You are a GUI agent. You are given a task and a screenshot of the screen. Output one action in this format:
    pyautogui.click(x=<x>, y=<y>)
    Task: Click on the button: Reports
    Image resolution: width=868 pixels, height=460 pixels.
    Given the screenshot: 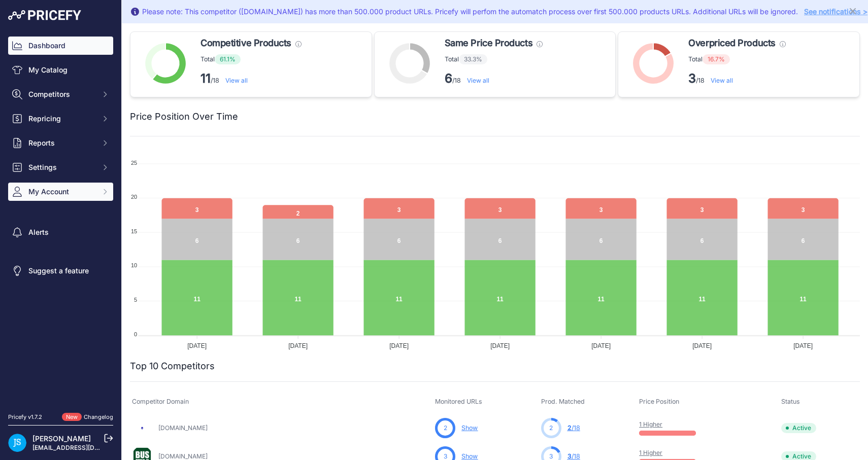 What is the action you would take?
    pyautogui.click(x=60, y=143)
    